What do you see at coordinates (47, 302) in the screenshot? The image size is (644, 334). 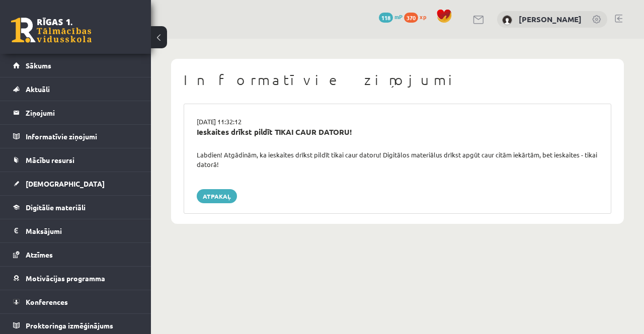 I see `span: Konferences` at bounding box center [47, 302].